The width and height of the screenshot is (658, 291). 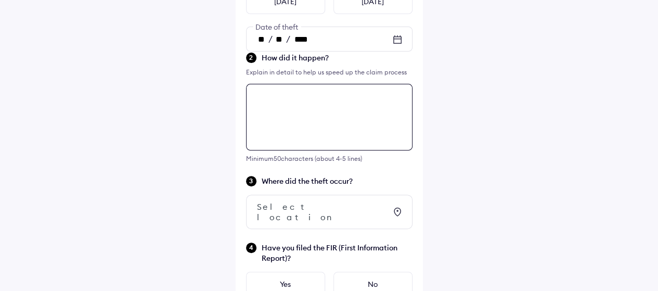 What do you see at coordinates (321, 212) in the screenshot?
I see `div: Select location` at bounding box center [321, 212].